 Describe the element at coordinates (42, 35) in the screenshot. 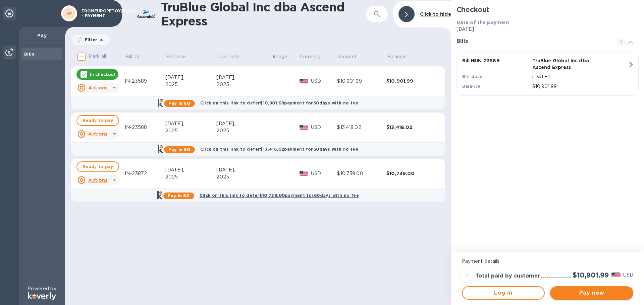

I see `p: Pay` at that location.